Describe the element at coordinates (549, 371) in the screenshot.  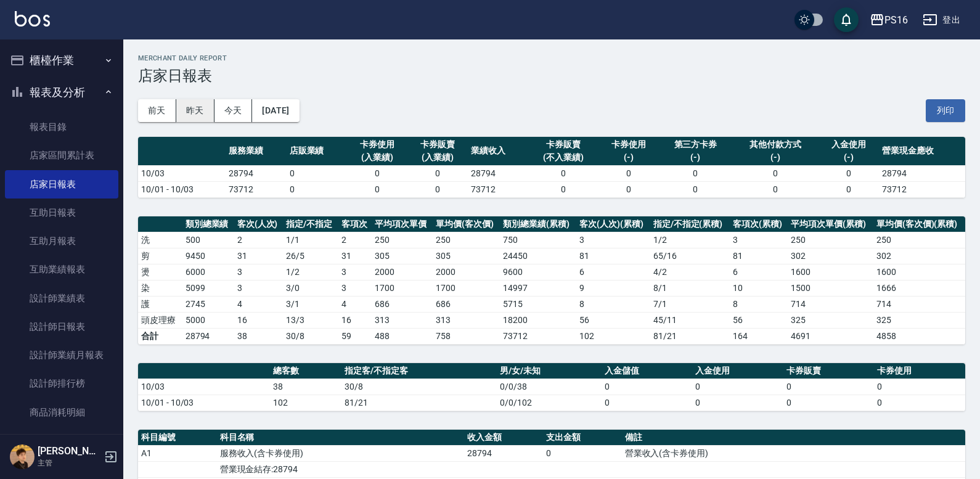
I see `th: 男/女/未知` at that location.